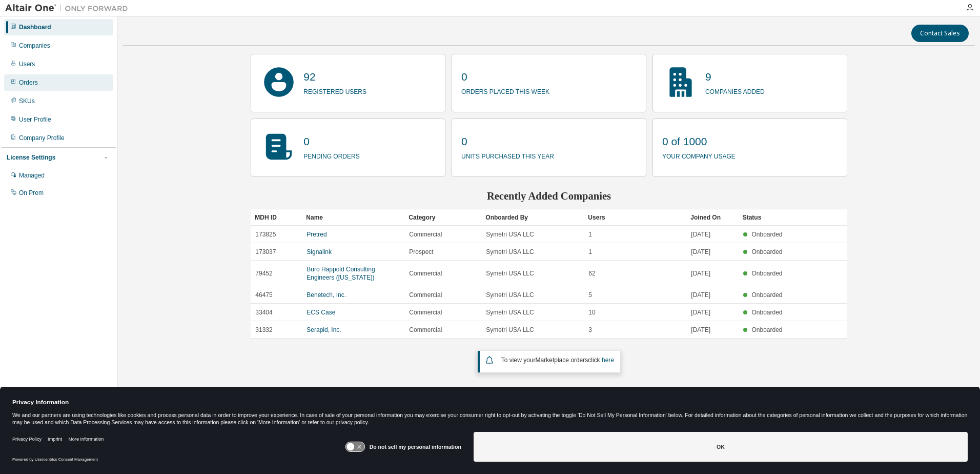 This screenshot has height=474, width=980. What do you see at coordinates (41, 138) in the screenshot?
I see `div: Company Profile` at bounding box center [41, 138].